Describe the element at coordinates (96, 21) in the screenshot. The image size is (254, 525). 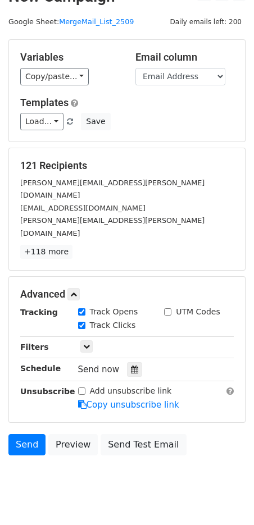
I see `a: MergeMail_List_2509` at that location.